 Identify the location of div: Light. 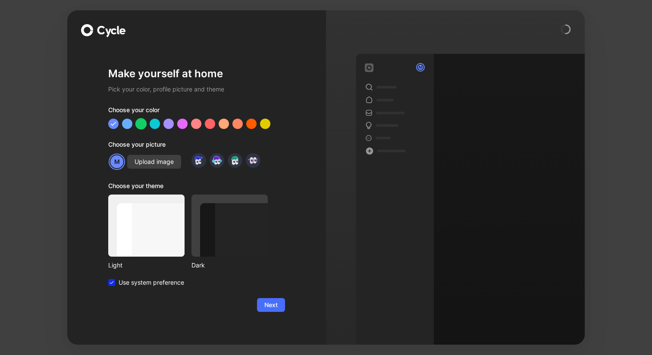
(146, 265).